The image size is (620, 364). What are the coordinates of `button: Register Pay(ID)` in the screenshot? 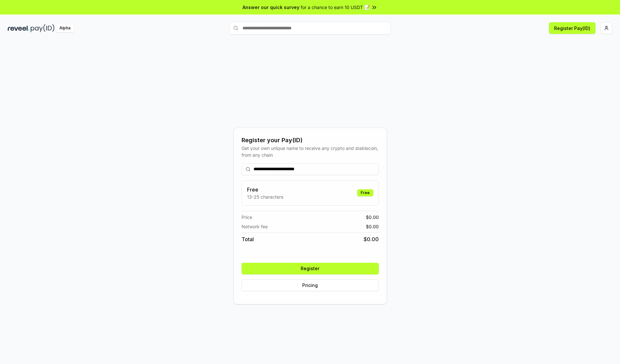 It's located at (572, 28).